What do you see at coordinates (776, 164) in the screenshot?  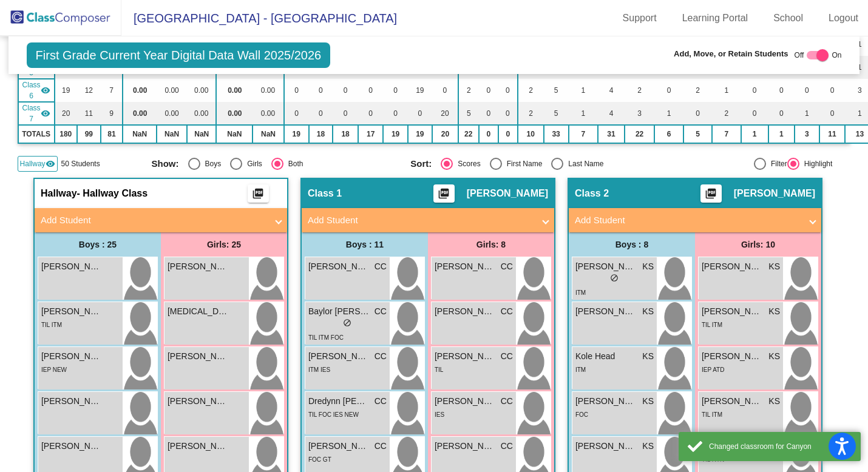 I see `div: Filter` at bounding box center [776, 164].